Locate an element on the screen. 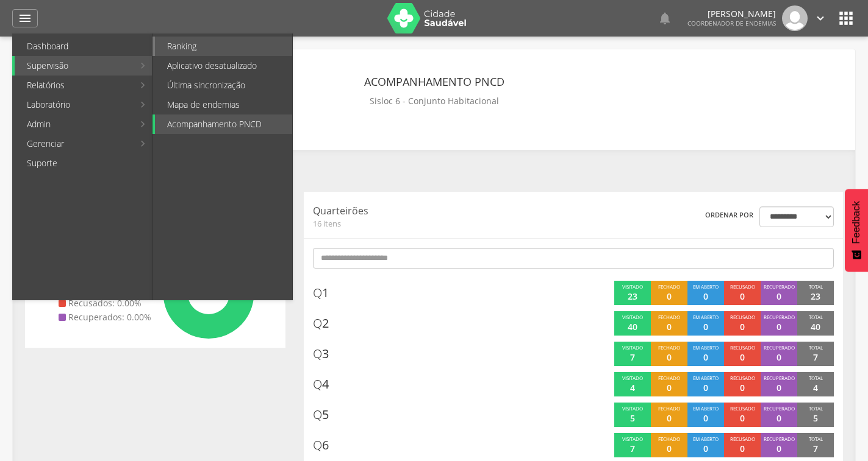 The image size is (868, 461). span: 6 is located at coordinates (320, 446).